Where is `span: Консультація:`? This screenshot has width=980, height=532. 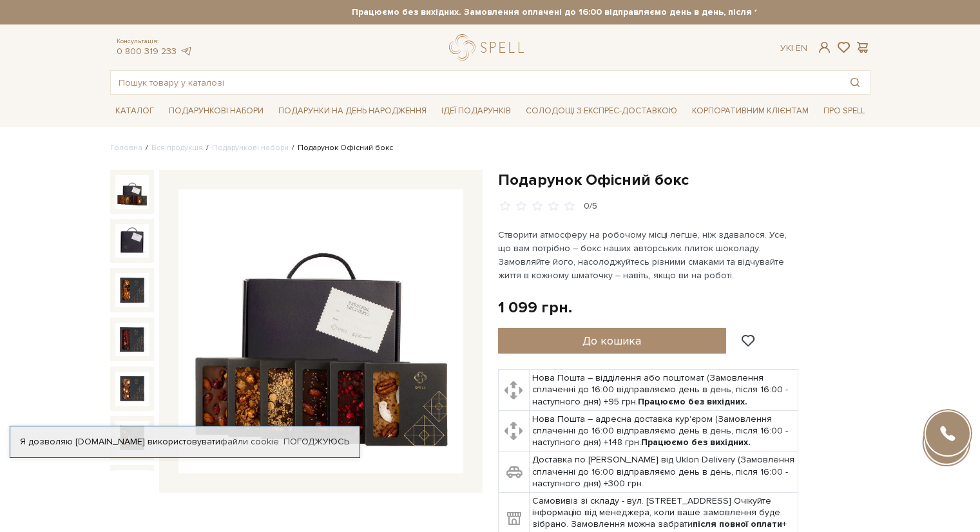 span: Консультація: is located at coordinates (154, 41).